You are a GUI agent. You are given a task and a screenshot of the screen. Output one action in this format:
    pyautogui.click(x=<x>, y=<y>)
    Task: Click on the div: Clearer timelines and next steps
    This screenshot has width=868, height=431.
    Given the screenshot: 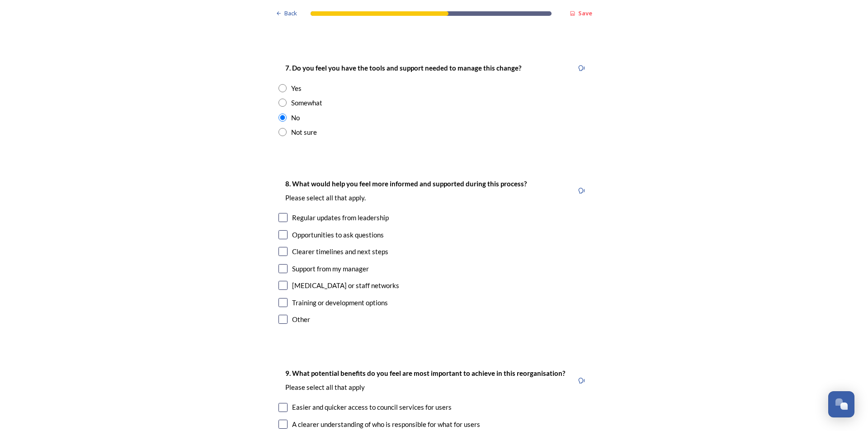 What is the action you would take?
    pyautogui.click(x=340, y=251)
    